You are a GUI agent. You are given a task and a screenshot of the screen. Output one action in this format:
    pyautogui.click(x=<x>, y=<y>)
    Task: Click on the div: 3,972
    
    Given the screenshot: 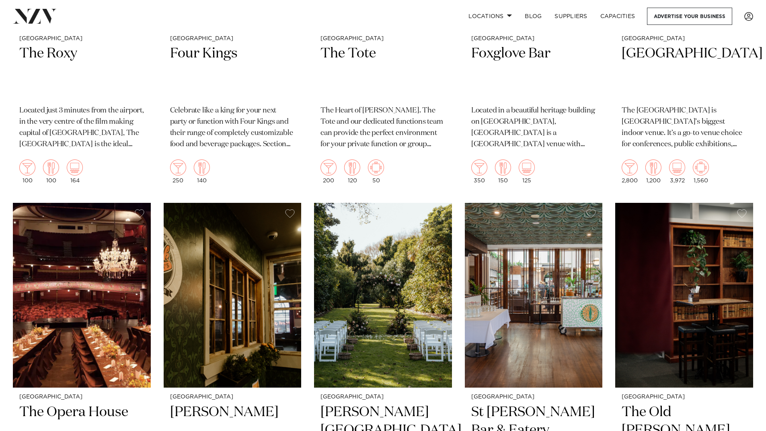 What is the action you would take?
    pyautogui.click(x=677, y=172)
    